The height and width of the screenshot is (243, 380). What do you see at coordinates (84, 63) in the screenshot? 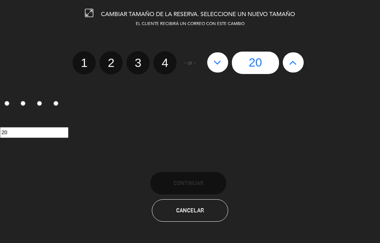
I see `label: 1` at bounding box center [84, 63].